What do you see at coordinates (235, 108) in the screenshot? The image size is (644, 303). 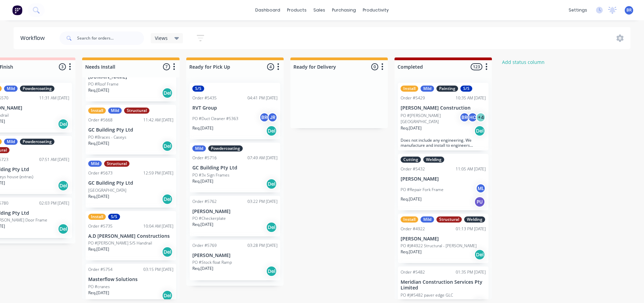 I see `p: RVT Group` at bounding box center [235, 108].